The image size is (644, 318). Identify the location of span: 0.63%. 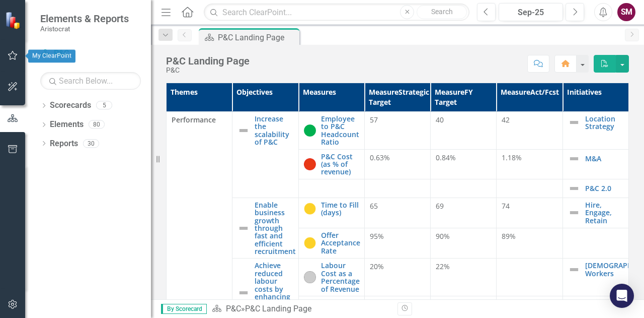
(380, 157).